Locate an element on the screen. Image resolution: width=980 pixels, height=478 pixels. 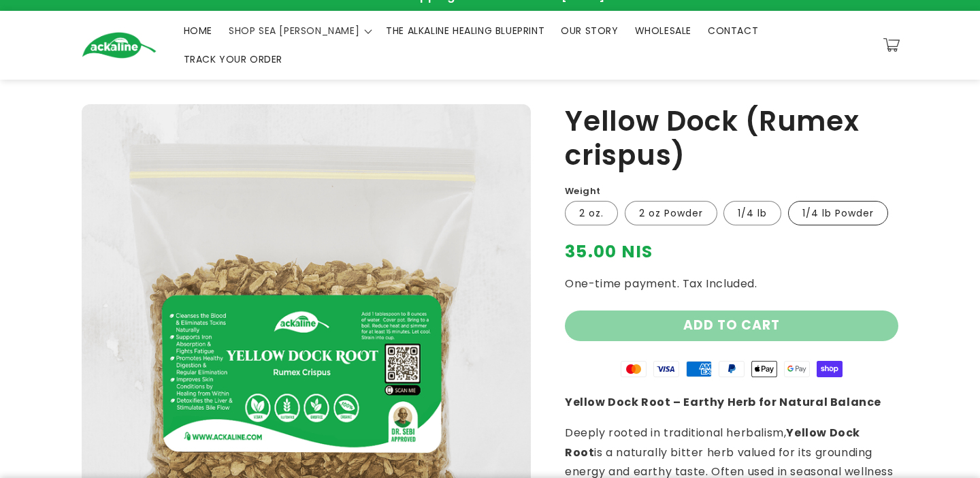
a: WHOLESALE is located at coordinates (663, 31).